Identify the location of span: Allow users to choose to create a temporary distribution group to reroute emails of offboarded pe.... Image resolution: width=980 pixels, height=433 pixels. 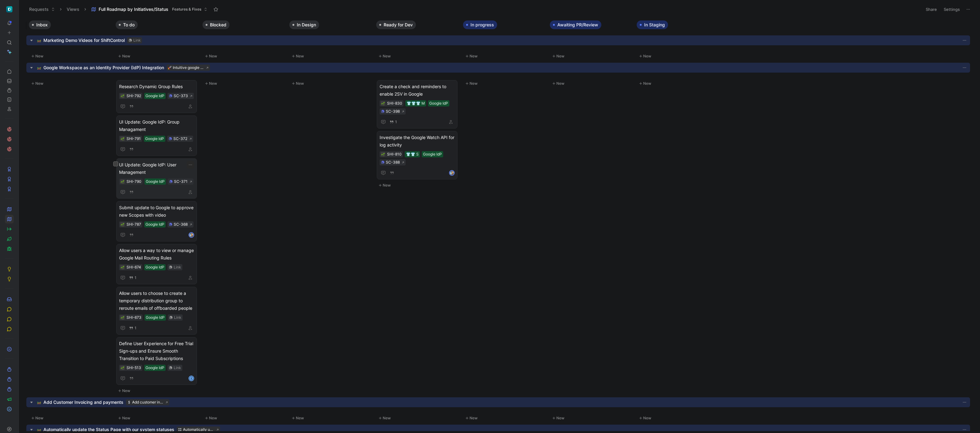
(156, 301).